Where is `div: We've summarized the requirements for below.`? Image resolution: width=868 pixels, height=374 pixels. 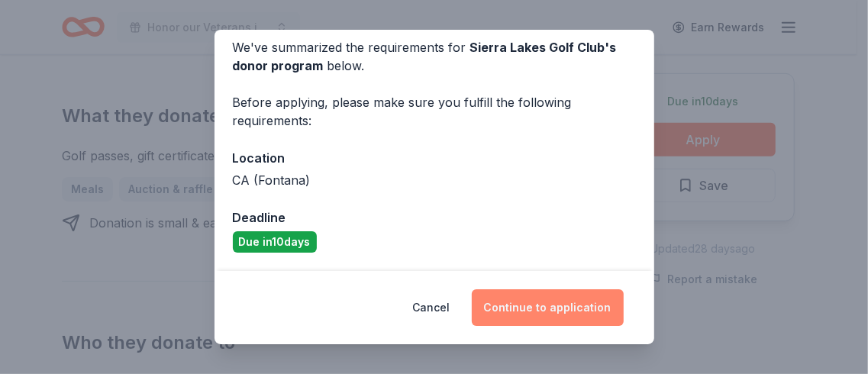
div: We've summarized the requirements for below. is located at coordinates (434, 57).